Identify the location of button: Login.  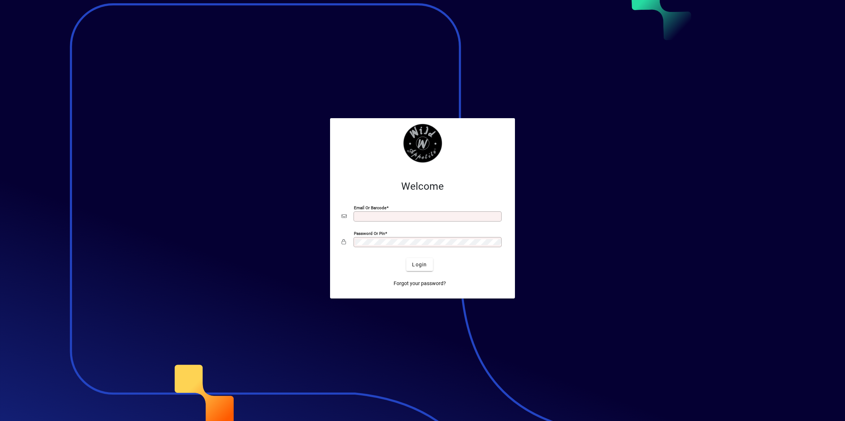
(419, 264).